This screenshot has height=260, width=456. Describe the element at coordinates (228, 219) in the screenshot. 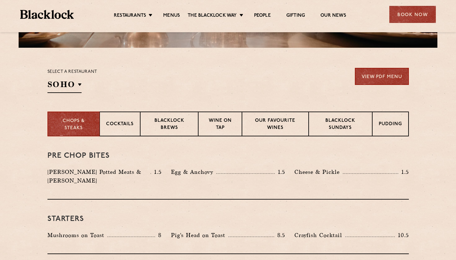

I see `h3: Starters` at that location.